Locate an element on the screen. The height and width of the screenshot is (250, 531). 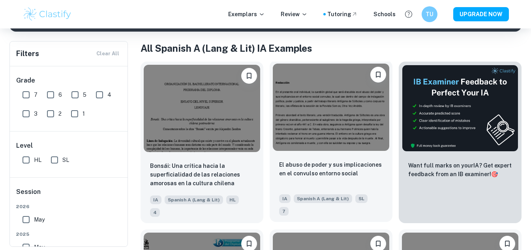
span: May is located at coordinates (39, 220).